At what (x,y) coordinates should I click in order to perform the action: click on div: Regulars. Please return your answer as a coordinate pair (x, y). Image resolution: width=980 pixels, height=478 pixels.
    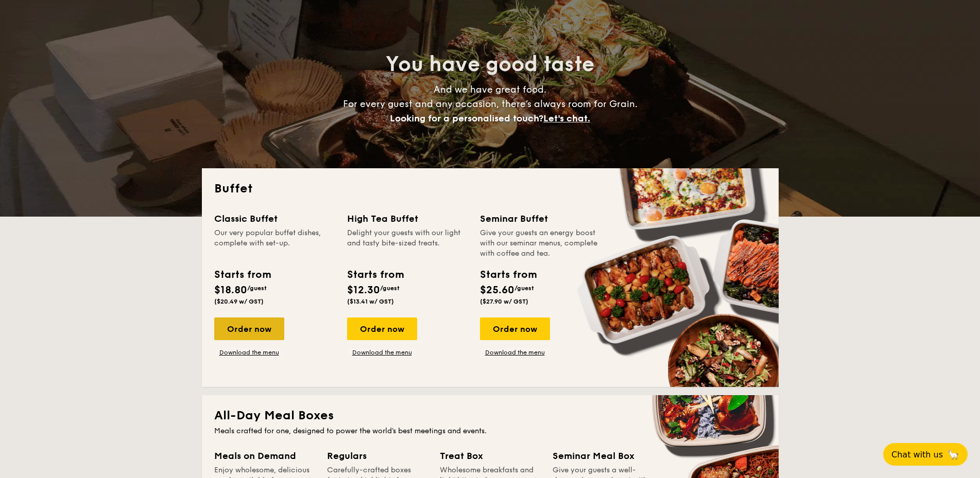
    Looking at the image, I should click on (377, 456).